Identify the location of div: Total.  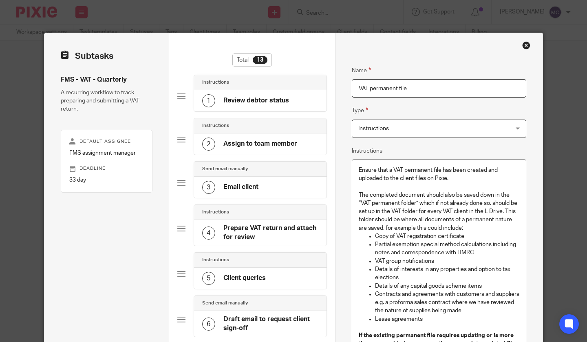
(252, 60).